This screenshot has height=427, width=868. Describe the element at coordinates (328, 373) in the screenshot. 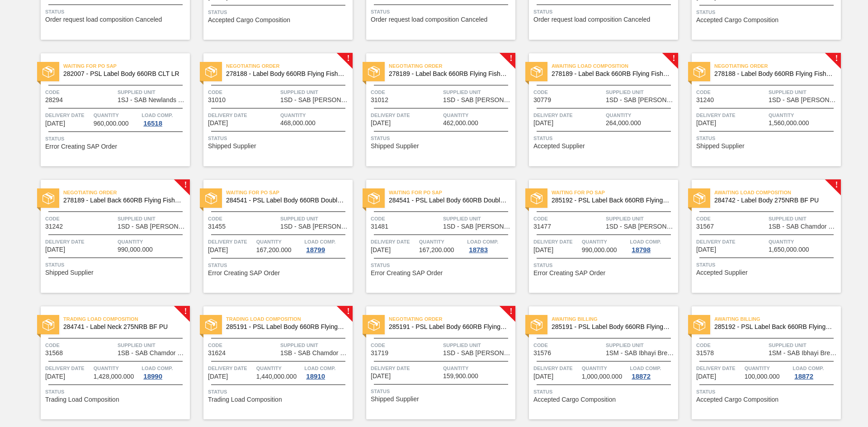

I see `a: Load Comp.18910` at that location.